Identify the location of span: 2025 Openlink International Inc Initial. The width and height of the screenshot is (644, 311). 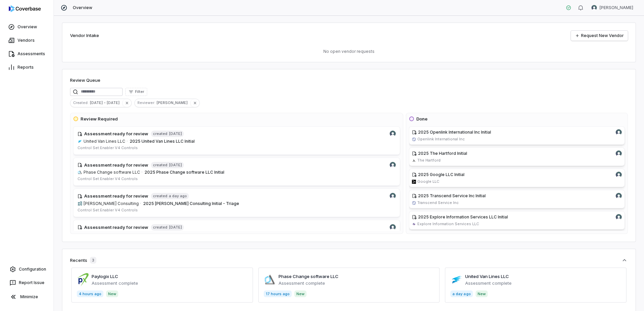
(454, 132).